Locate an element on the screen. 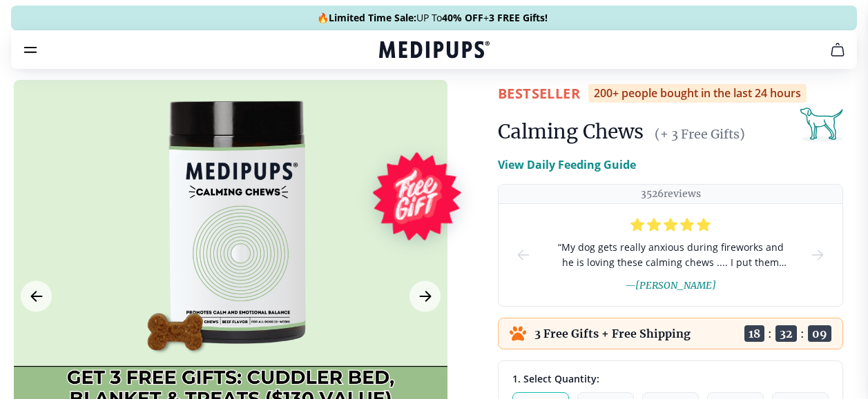 The width and height of the screenshot is (868, 399). span: BestSeller is located at coordinates (538, 93).